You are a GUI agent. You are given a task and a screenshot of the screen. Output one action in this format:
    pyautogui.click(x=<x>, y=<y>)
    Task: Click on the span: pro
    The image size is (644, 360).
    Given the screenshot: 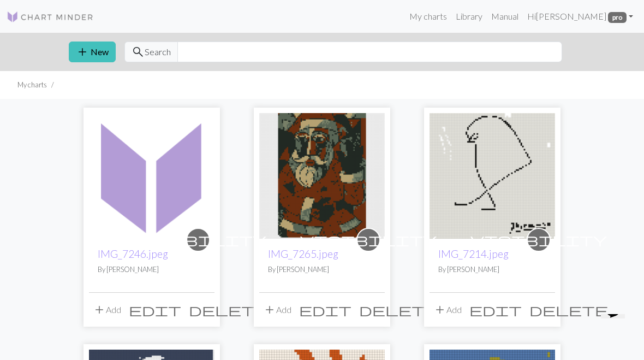 What is the action you would take?
    pyautogui.click(x=618, y=17)
    